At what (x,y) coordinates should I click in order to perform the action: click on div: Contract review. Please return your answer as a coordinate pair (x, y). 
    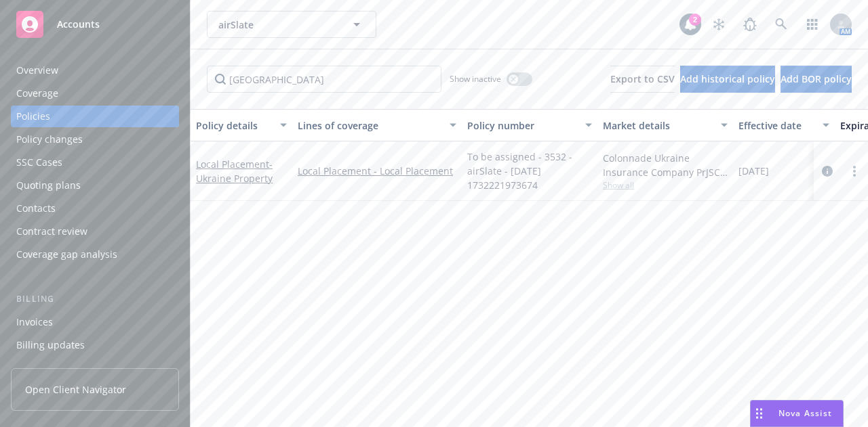
    Looking at the image, I should click on (52, 231).